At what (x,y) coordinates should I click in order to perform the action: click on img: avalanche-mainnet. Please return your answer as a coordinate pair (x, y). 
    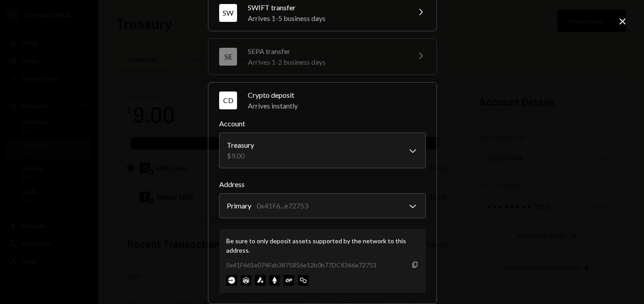
    Looking at the image, I should click on (260, 281).